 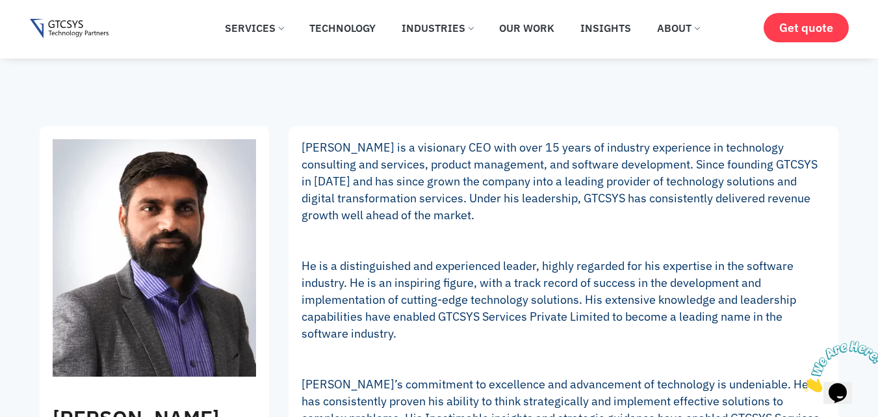 What do you see at coordinates (254, 28) in the screenshot?
I see `a: Services` at bounding box center [254, 28].